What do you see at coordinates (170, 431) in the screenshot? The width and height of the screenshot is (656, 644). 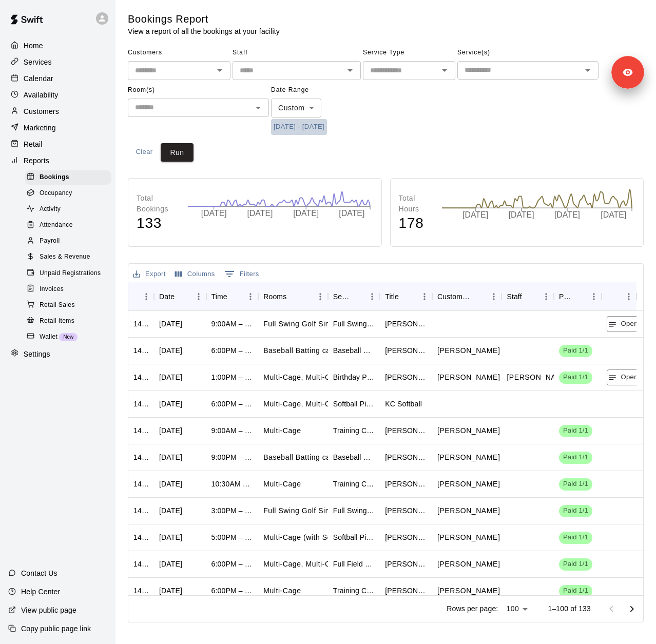 I see `div: Sat, Sep 27, 2025` at bounding box center [170, 431].